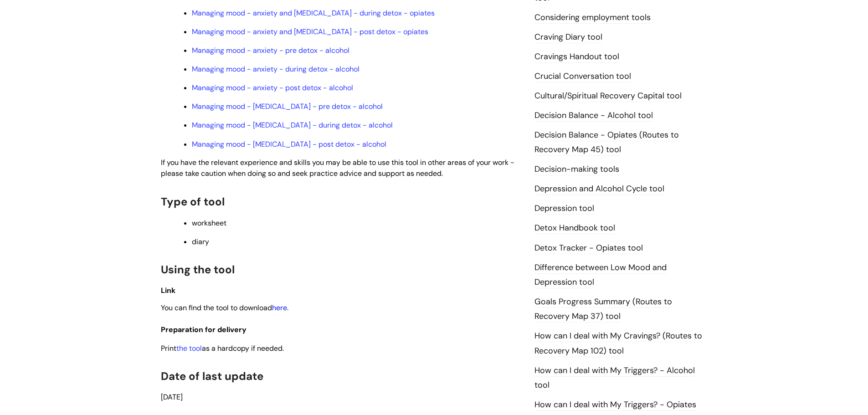  Describe the element at coordinates (601, 275) in the screenshot. I see `a: Difference between Low Mood and Depression tool` at that location.